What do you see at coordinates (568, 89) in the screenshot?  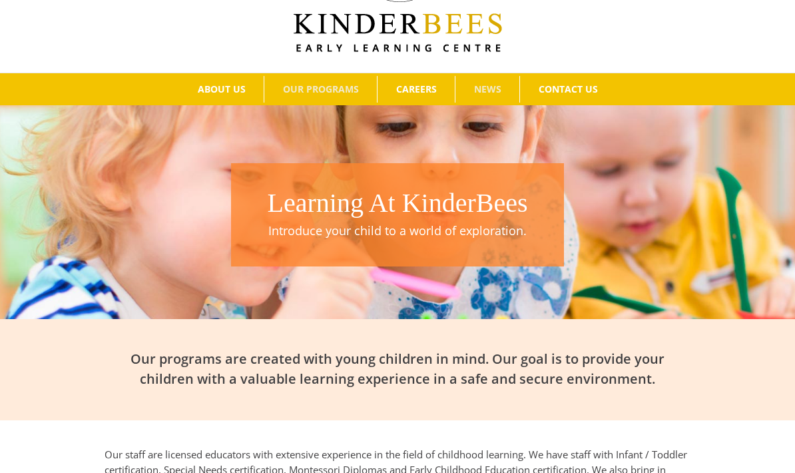 I see `a: CONTACT US` at bounding box center [568, 89].